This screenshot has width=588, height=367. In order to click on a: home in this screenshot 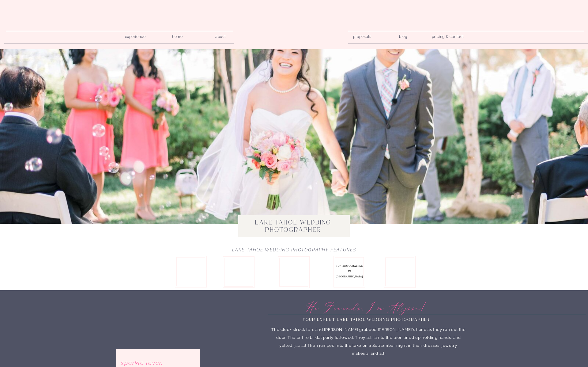, I will do `click(177, 36)`.